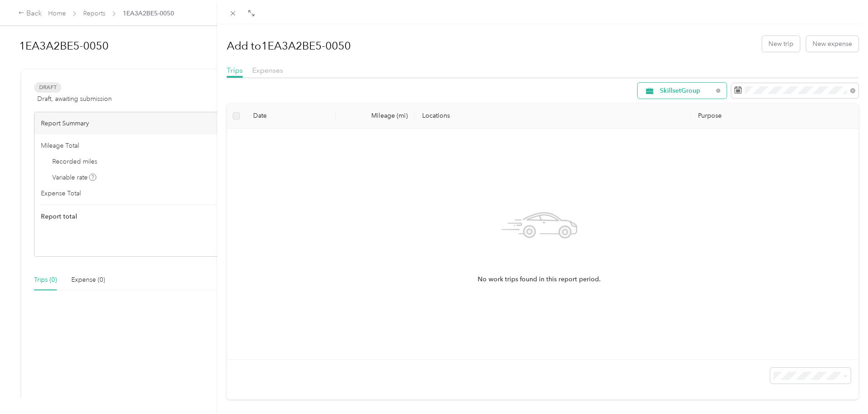  Describe the element at coordinates (539, 279) in the screenshot. I see `span: No work trips found in this report period.` at that location.